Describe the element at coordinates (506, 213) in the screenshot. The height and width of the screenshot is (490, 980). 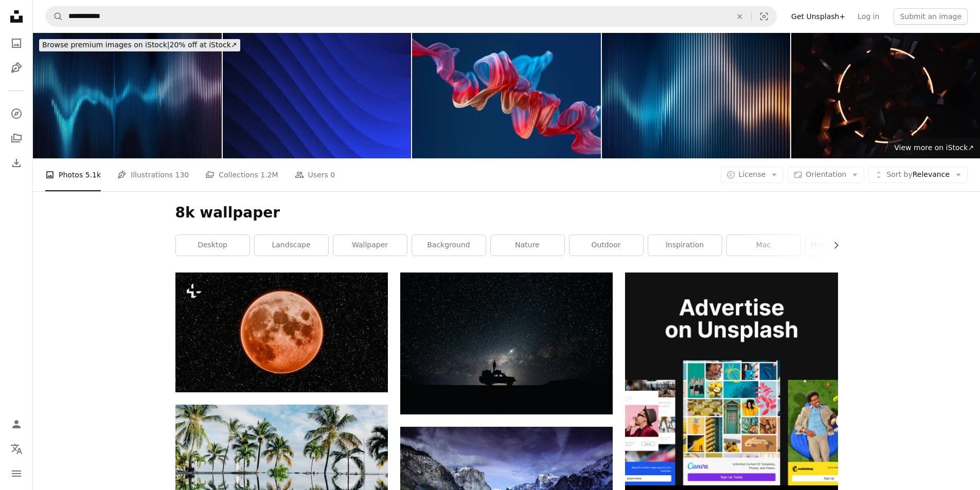
I see `h1: 8k wallpaper` at that location.